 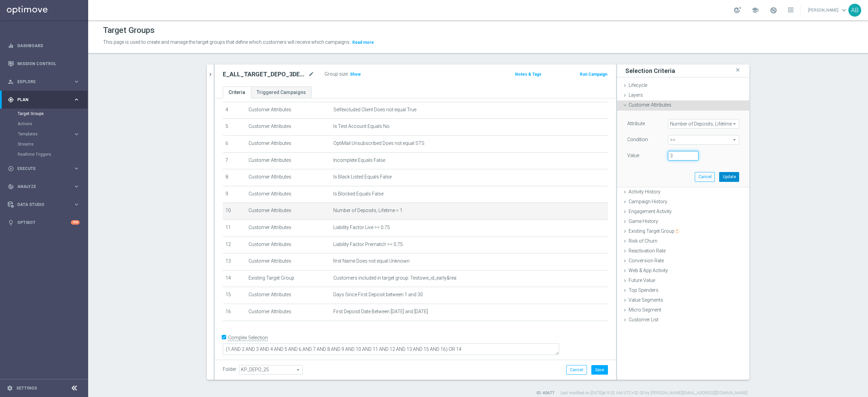 I want to click on button: chevron_right, so click(x=210, y=74).